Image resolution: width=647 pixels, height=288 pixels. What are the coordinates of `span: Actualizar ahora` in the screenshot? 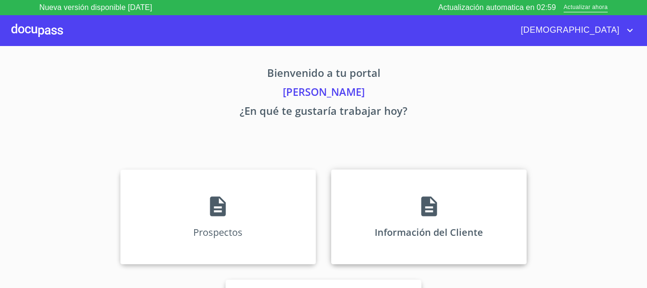 It's located at (586, 8).